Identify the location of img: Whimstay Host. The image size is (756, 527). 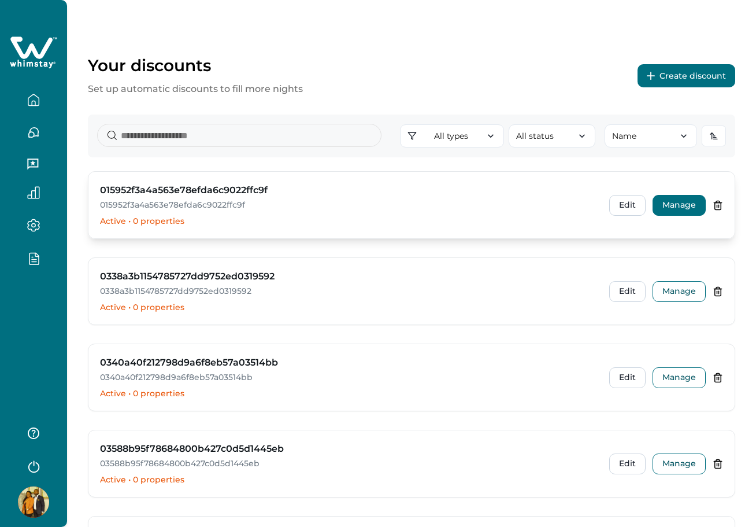
(34, 502).